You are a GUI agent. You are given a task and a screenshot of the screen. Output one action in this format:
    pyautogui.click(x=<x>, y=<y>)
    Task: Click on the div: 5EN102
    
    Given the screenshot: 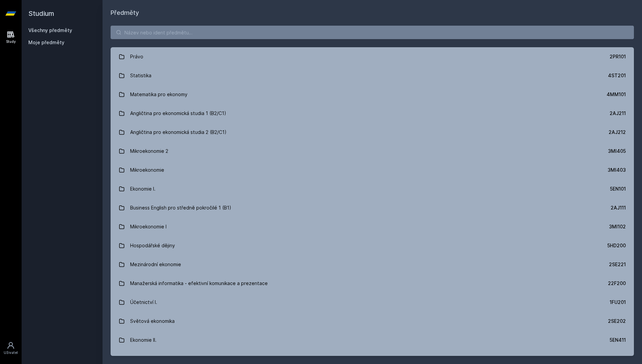 What is the action you would take?
    pyautogui.click(x=617, y=358)
    